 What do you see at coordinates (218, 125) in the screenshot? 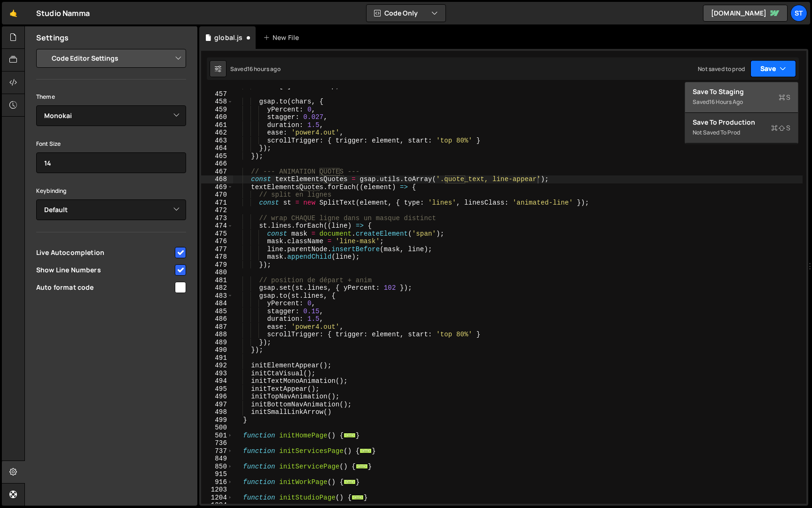
I see `div: 461` at bounding box center [218, 125].